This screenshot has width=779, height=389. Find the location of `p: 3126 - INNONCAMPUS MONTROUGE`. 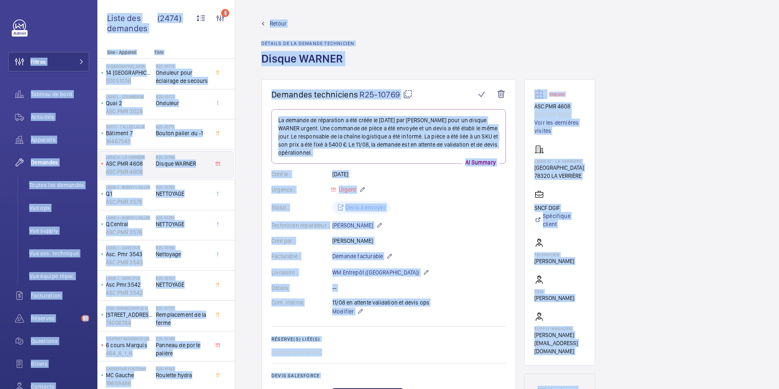

p: 3126 - INNONCAMPUS MONTROUGE is located at coordinates (129, 308).